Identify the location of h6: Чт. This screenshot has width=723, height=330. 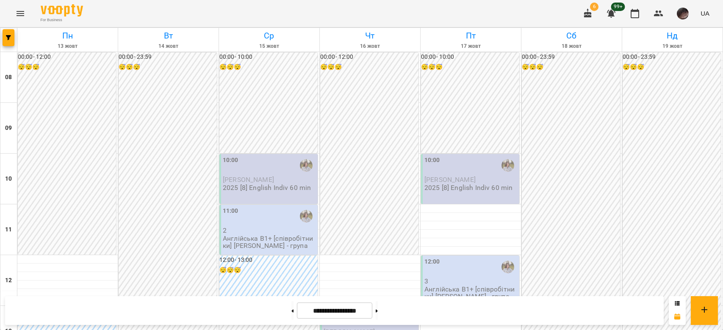
(370, 36).